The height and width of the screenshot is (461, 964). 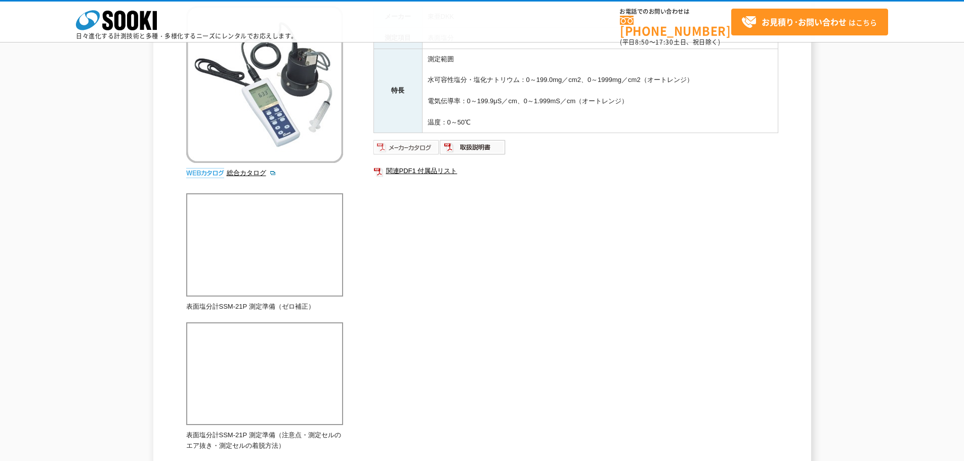 What do you see at coordinates (809, 22) in the screenshot?
I see `a: お見積り･お問い合わせはこちら` at bounding box center [809, 22].